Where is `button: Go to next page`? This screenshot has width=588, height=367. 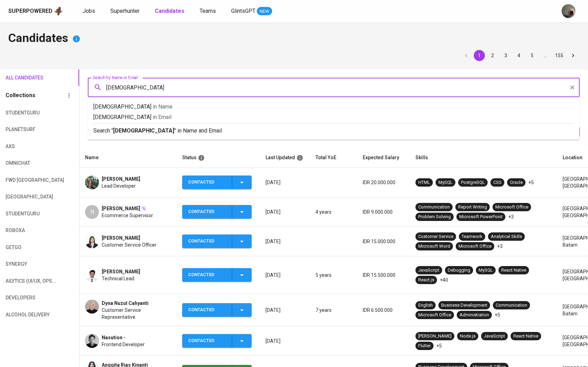
button: Go to next page is located at coordinates (573, 56).